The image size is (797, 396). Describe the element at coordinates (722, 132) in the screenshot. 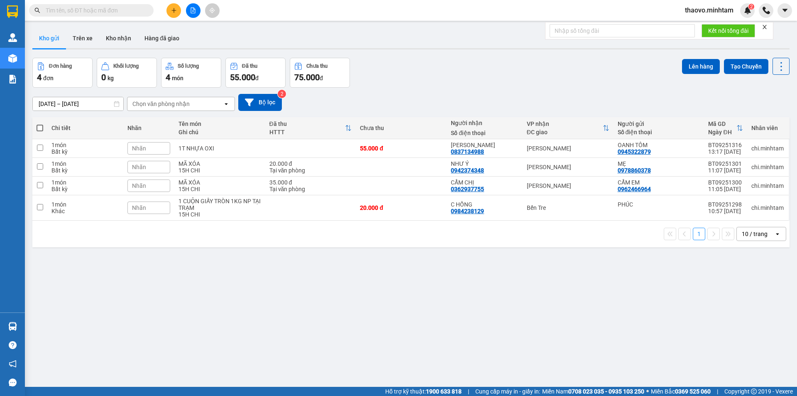

I see `div: Ngày ĐH` at that location.